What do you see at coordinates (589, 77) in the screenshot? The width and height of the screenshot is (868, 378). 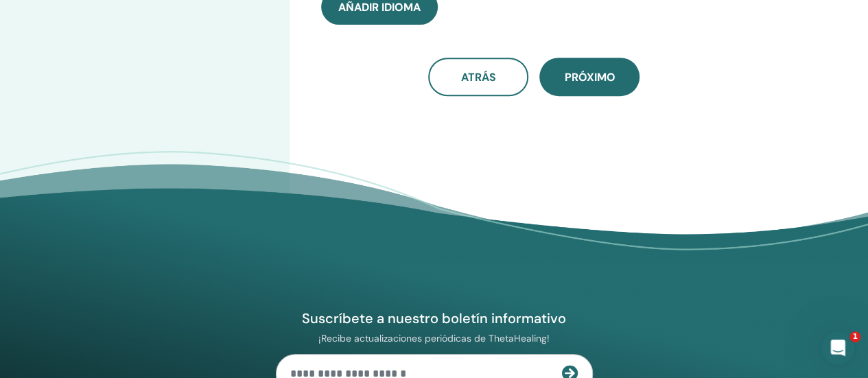 I see `button: Próximo` at bounding box center [589, 77].